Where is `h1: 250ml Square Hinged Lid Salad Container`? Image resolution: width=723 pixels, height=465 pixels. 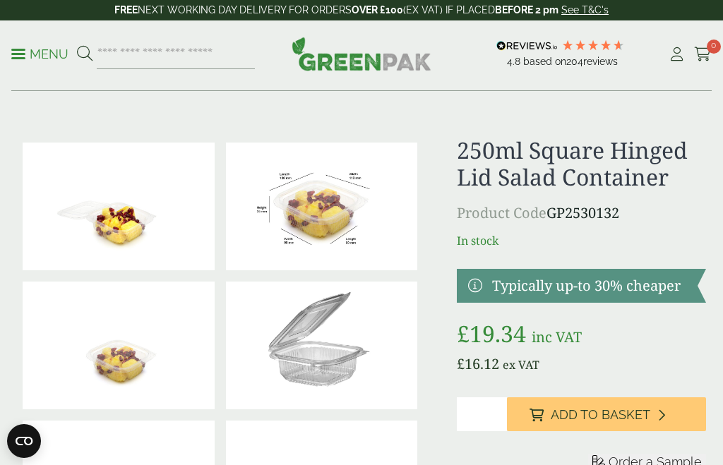
h1: 250ml Square Hinged Lid Salad Container is located at coordinates (581, 164).